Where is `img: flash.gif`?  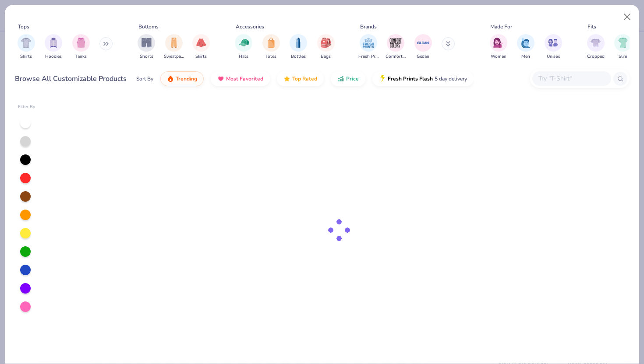 img: flash.gif is located at coordinates (382, 79).